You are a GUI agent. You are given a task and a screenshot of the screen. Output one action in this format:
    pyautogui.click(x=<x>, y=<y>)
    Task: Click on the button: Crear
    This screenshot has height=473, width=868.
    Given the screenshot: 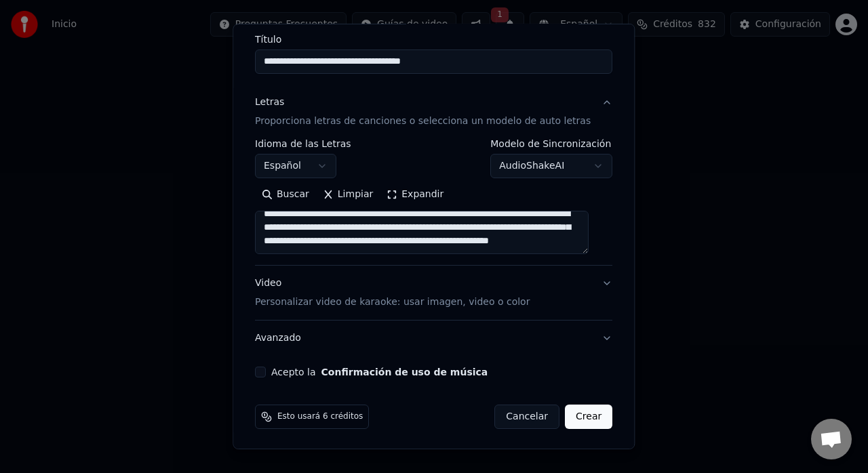 What is the action you would take?
    pyautogui.click(x=589, y=417)
    